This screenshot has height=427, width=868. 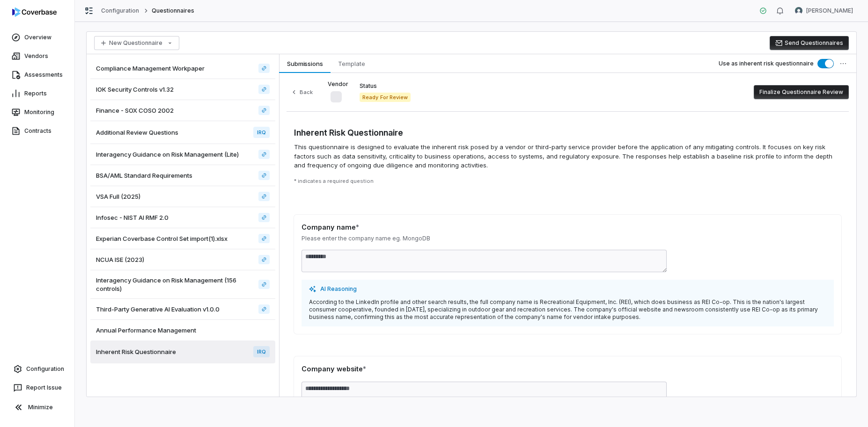 I want to click on p: Please enter the company name eg. MongoDB, so click(x=568, y=238).